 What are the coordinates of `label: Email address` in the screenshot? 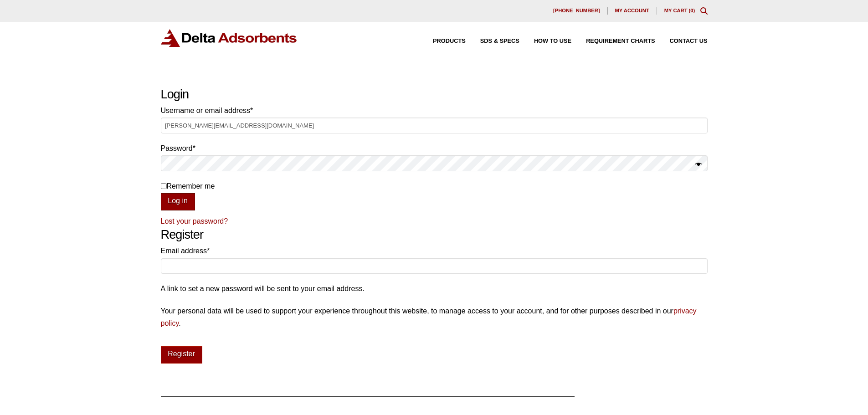 It's located at (434, 251).